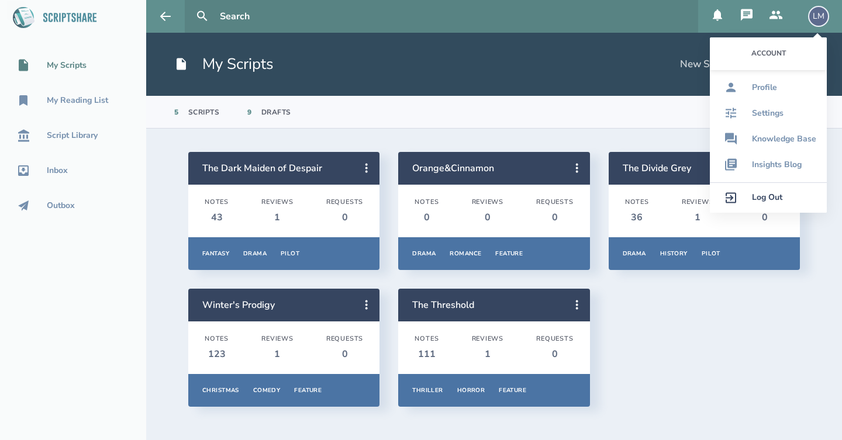 This screenshot has width=842, height=440. Describe the element at coordinates (768, 165) in the screenshot. I see `a: Insights Blog` at that location.